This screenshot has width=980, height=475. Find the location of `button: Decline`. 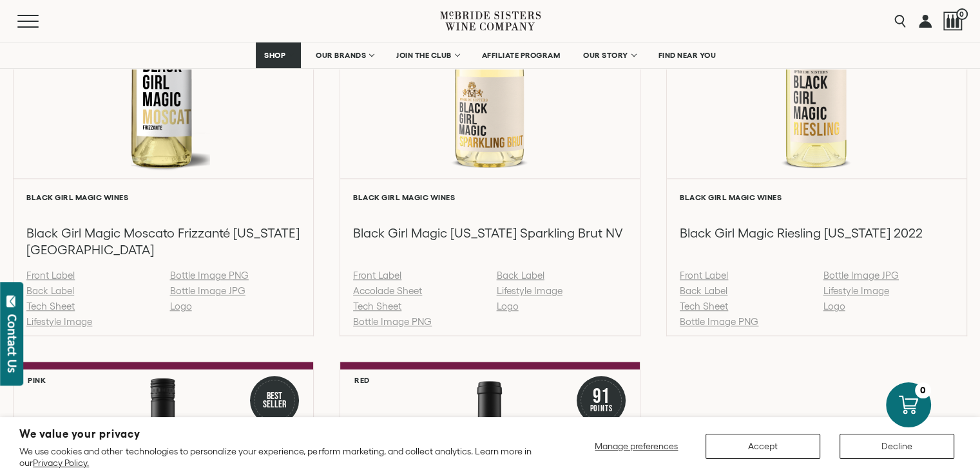

button: Decline is located at coordinates (897, 446).